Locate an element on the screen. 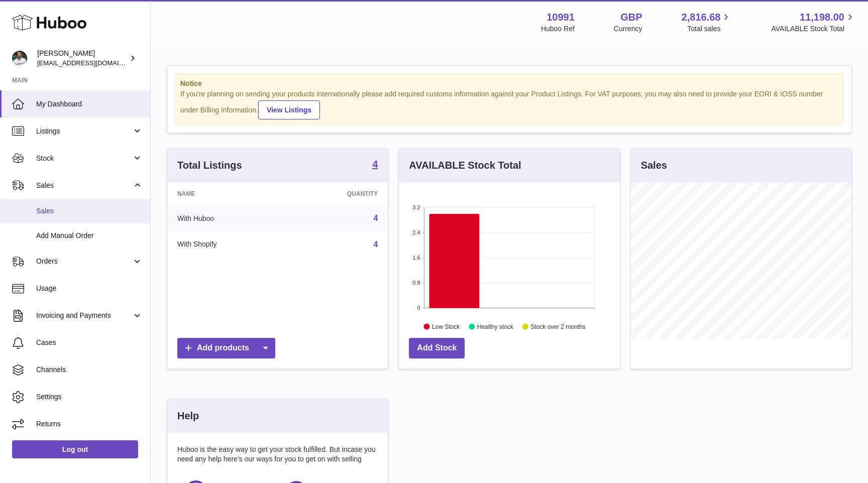  a: Add Stock is located at coordinates (437, 348).